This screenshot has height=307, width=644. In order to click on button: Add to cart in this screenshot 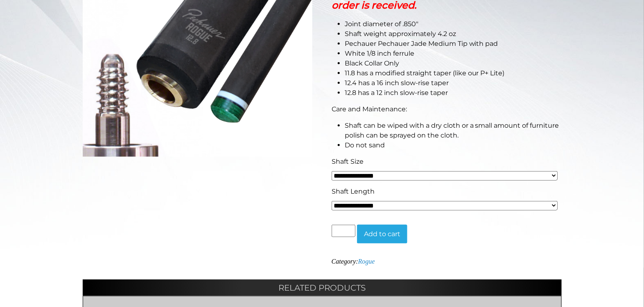, I will do `click(382, 234)`.